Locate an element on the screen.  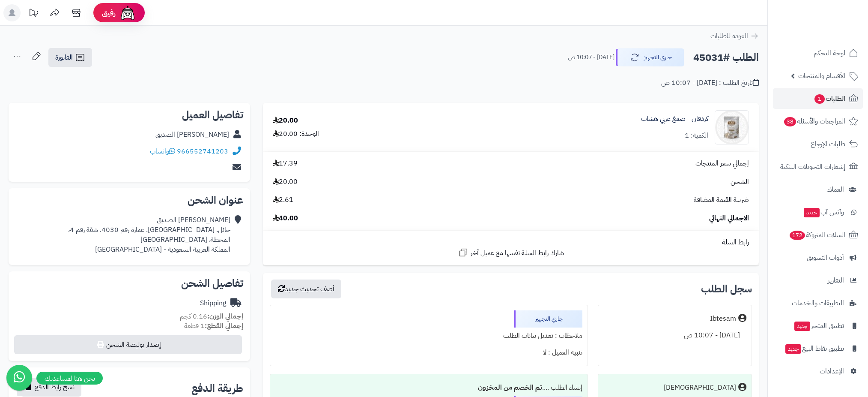
span: واتساب is located at coordinates (162, 151).